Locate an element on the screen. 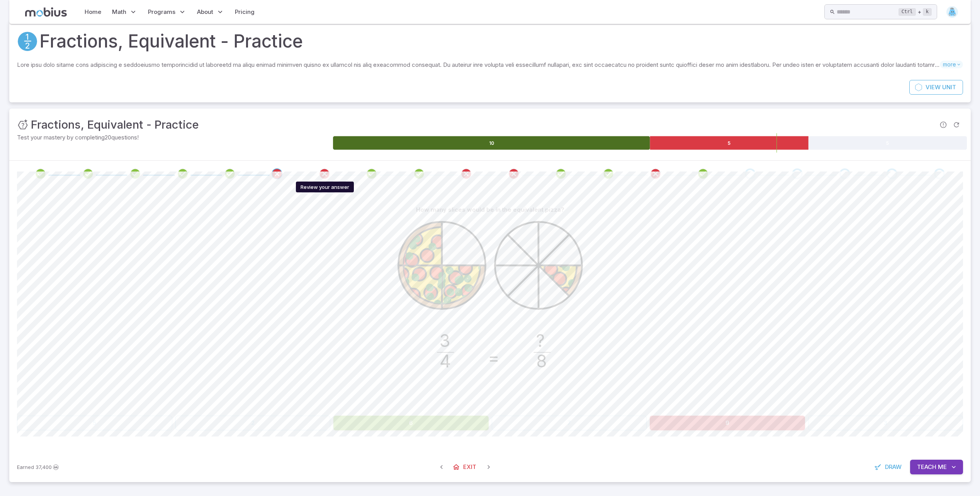  kbd: k is located at coordinates (927, 12).